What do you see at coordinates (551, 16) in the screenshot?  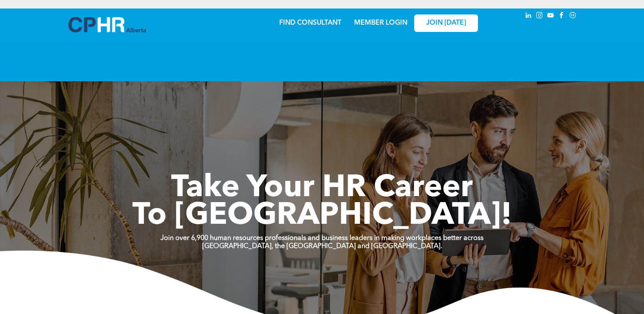 I see `a: youtube` at bounding box center [551, 16].